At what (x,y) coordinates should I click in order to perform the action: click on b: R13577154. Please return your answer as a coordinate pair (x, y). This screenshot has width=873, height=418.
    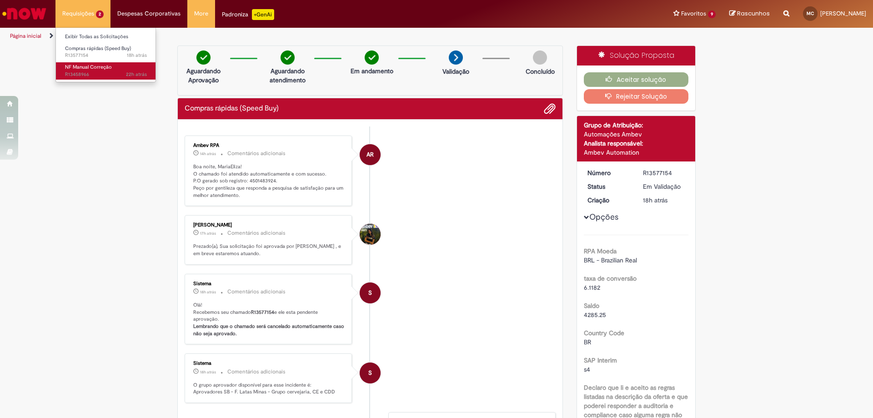
    Looking at the image, I should click on (262, 312).